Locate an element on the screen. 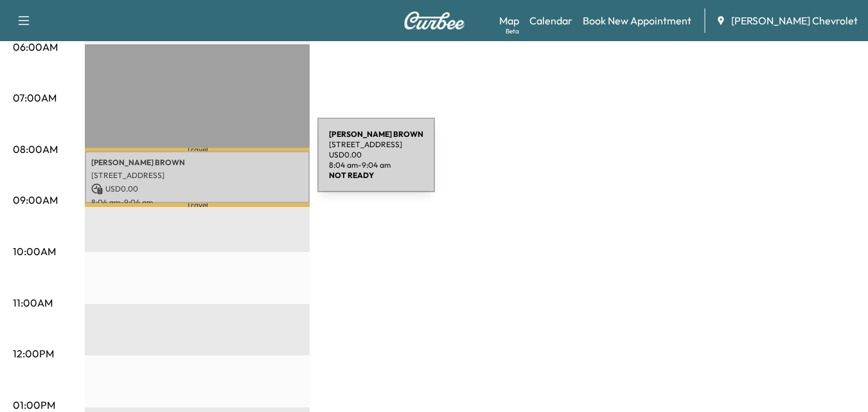 The height and width of the screenshot is (412, 868). a: Calendar is located at coordinates (550, 21).